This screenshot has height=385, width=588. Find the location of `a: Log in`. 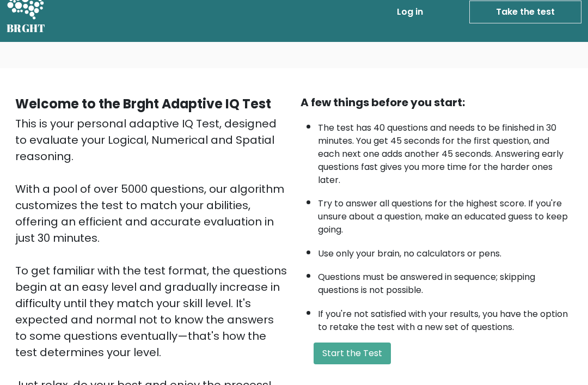

a: Log in is located at coordinates (410, 12).